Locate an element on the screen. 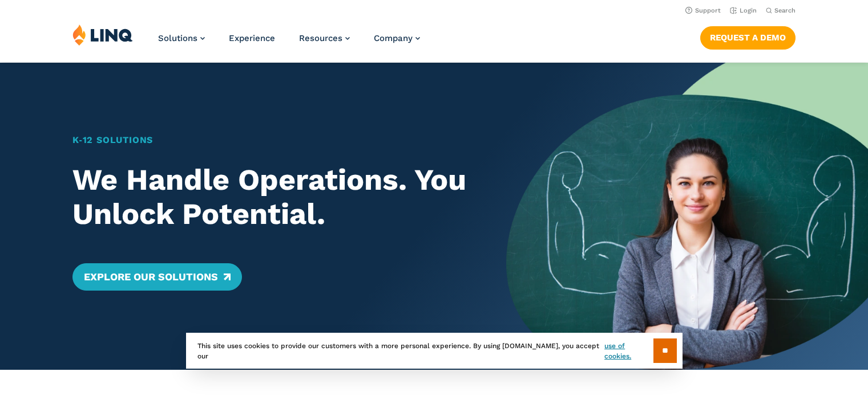 This screenshot has width=868, height=396. a: Solutions is located at coordinates (181, 38).